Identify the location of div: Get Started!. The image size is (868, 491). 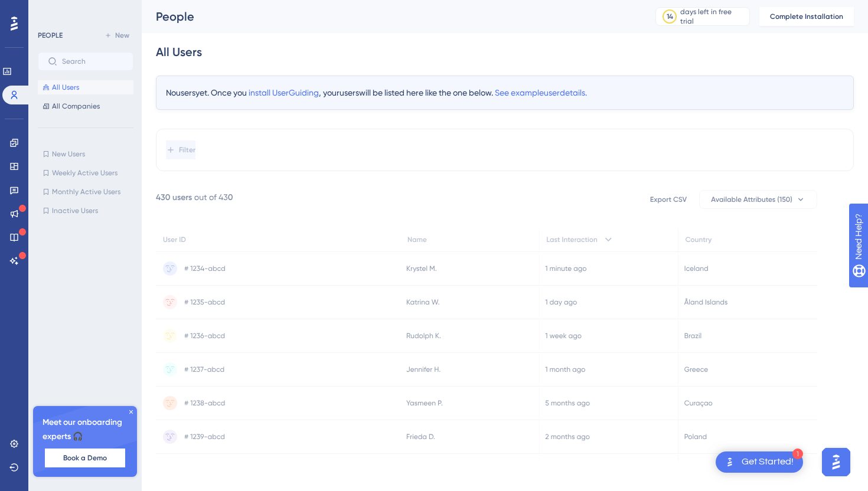
(767, 462).